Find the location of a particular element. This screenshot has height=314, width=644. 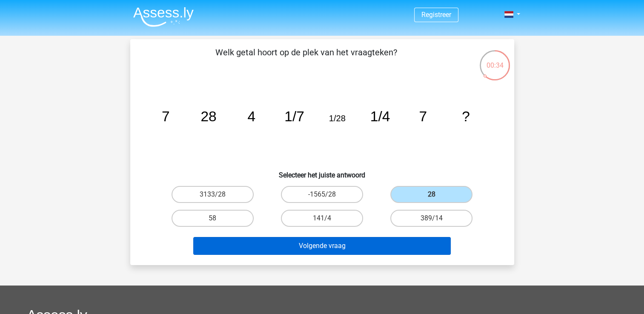

label: 141/4 is located at coordinates (322, 219).